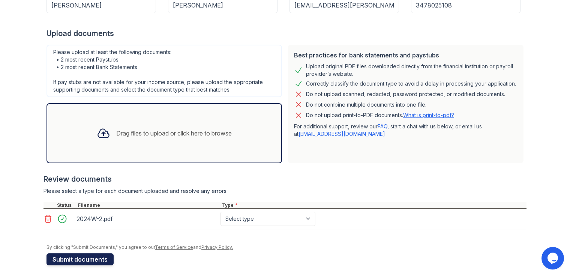  I want to click on div: Status, so click(66, 205).